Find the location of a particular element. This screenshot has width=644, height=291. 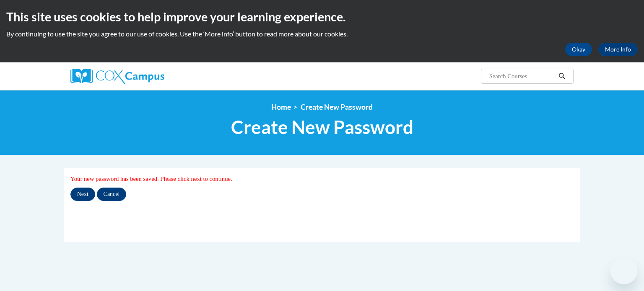

input: Cancel is located at coordinates (112, 194).